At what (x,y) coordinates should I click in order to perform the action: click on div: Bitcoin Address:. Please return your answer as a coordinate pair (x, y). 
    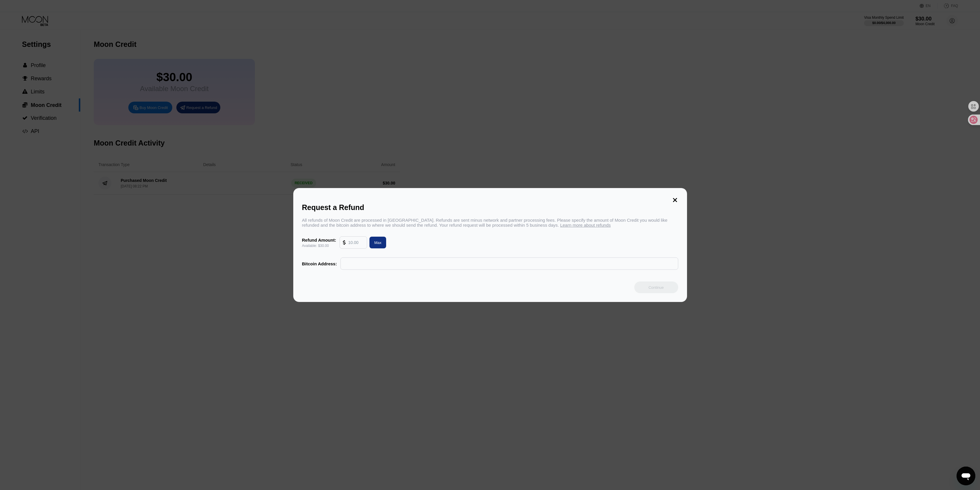
    Looking at the image, I should click on (319, 264).